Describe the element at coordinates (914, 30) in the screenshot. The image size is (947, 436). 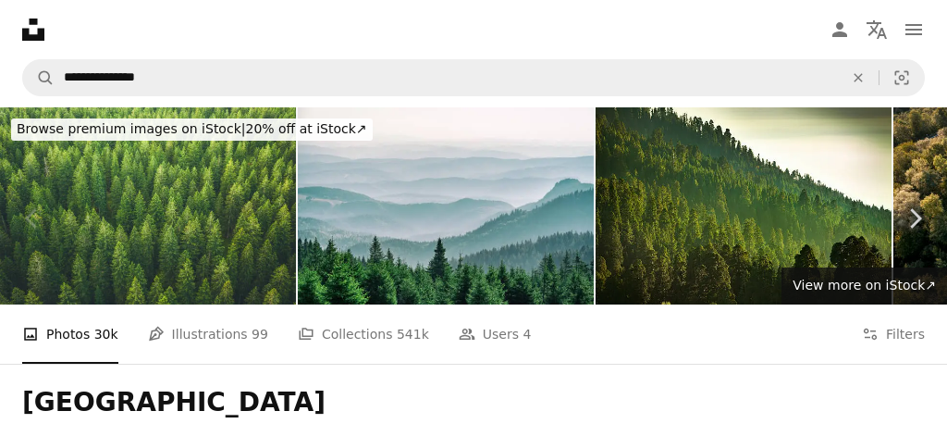
I see `button: Menu` at that location.